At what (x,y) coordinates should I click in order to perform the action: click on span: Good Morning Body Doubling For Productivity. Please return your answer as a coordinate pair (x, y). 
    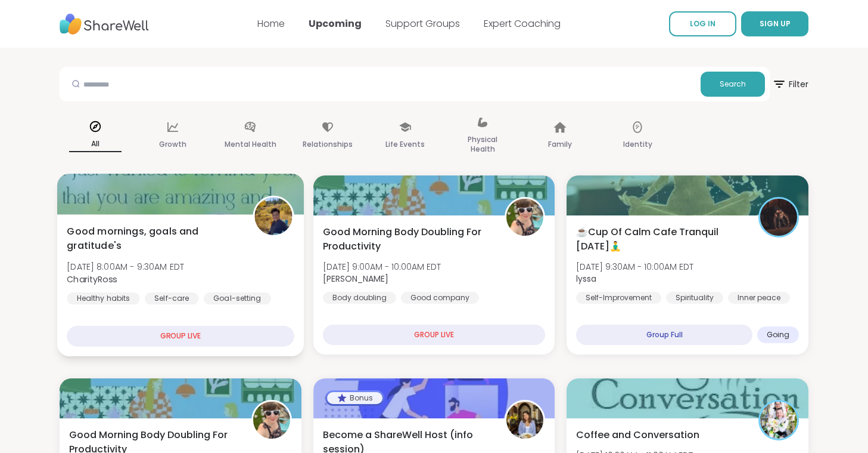
    Looking at the image, I should click on (408, 239).